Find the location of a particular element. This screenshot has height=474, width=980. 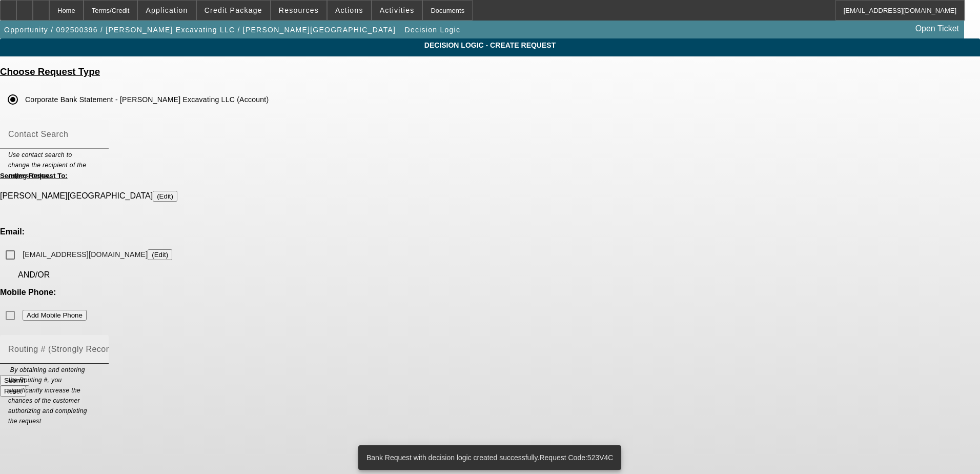

a: Open Ticket is located at coordinates (937, 29).